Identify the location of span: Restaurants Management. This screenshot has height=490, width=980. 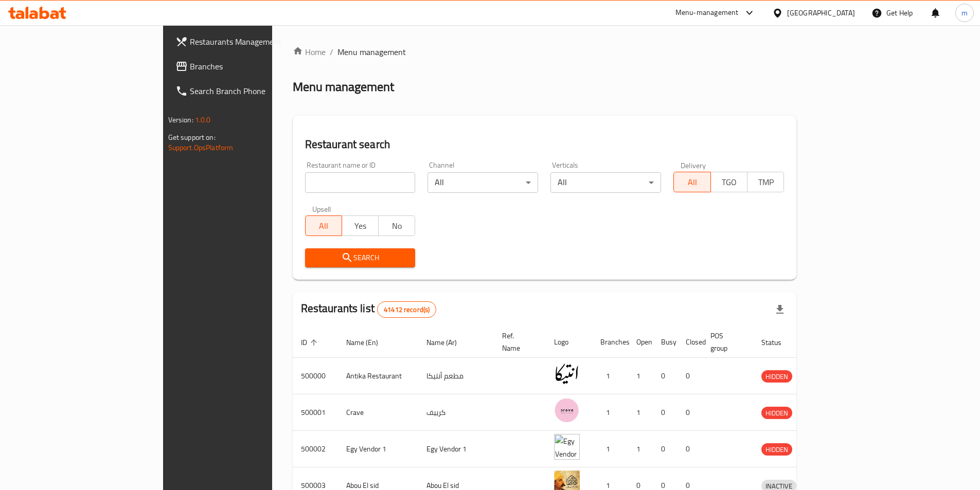
(254, 41).